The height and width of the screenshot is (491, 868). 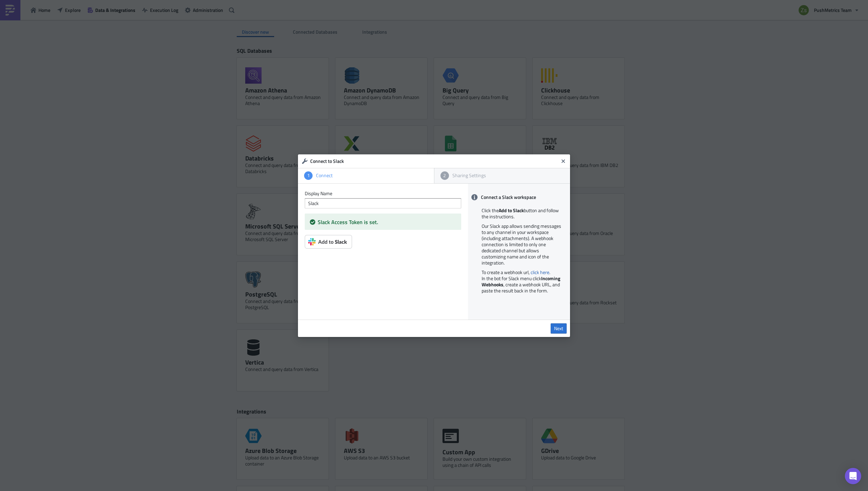 What do you see at coordinates (511, 210) in the screenshot?
I see `b: Add to Slack` at bounding box center [511, 210].